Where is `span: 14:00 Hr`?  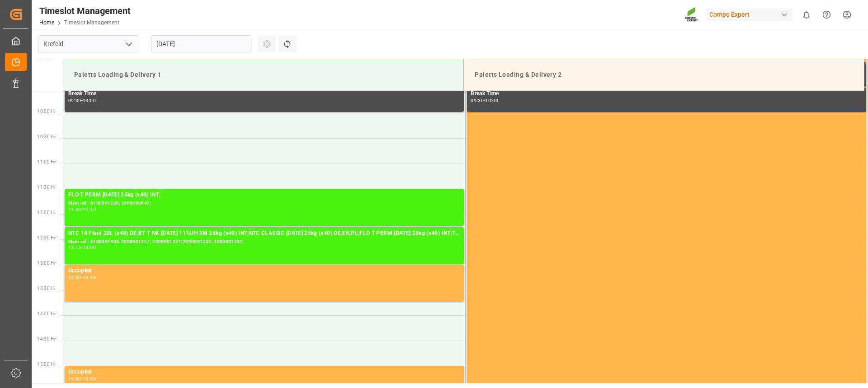
span: 14:00 Hr is located at coordinates (46, 314).